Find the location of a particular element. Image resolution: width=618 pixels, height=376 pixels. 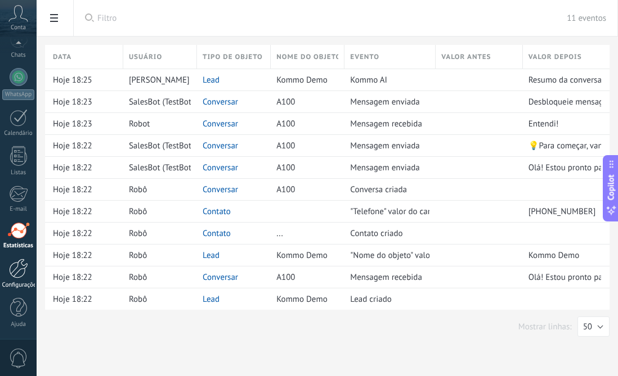

div: Configurações is located at coordinates (19, 285).